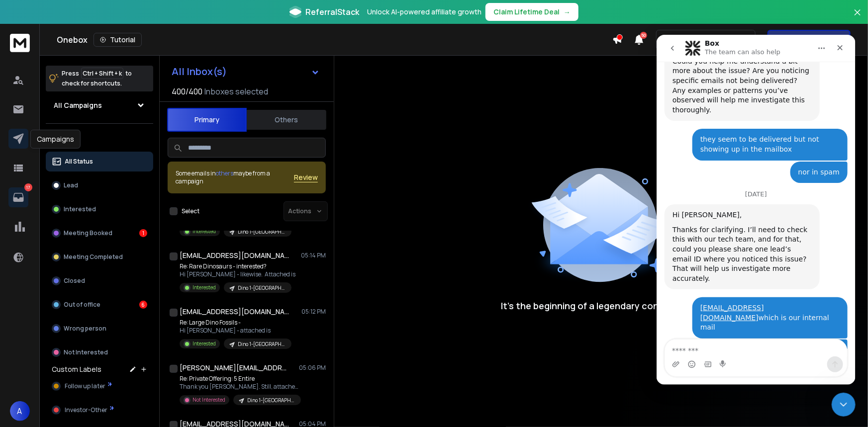  What do you see at coordinates (99, 209) in the screenshot?
I see `button: Interested` at bounding box center [99, 209].